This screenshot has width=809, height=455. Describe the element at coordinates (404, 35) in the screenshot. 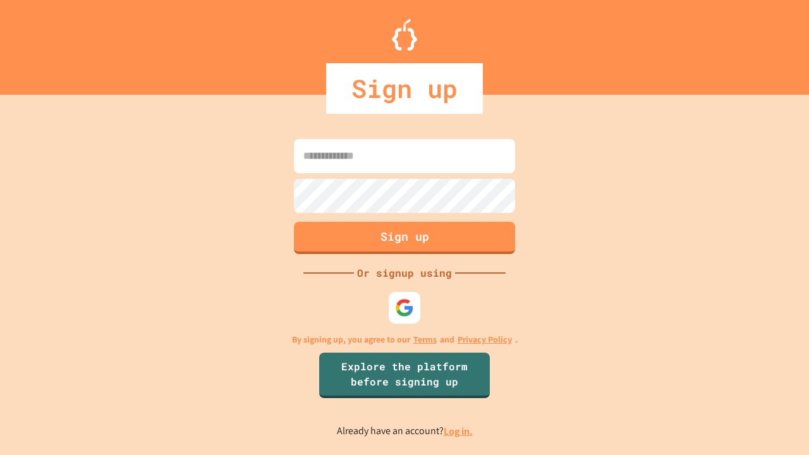

I see `img: Logo.svg` at that location.